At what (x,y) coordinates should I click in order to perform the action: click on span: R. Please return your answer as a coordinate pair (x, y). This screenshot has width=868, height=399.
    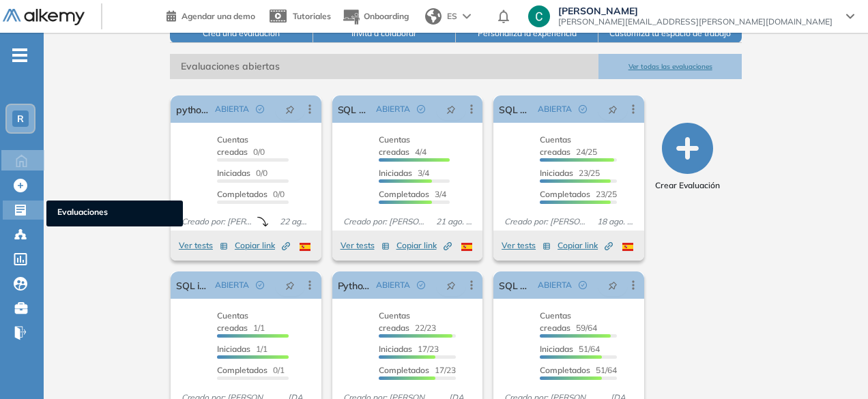
    Looking at the image, I should click on (20, 118).